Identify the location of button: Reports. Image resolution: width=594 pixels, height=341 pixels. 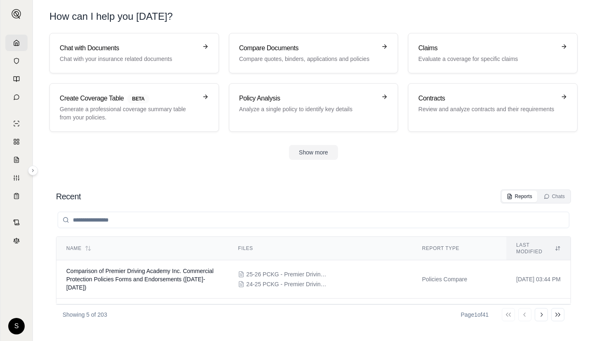
(519, 196).